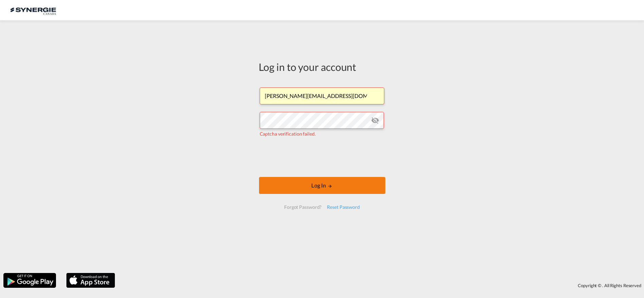  What do you see at coordinates (322, 96) in the screenshot?
I see `input: Enter email/phone number` at bounding box center [322, 96].